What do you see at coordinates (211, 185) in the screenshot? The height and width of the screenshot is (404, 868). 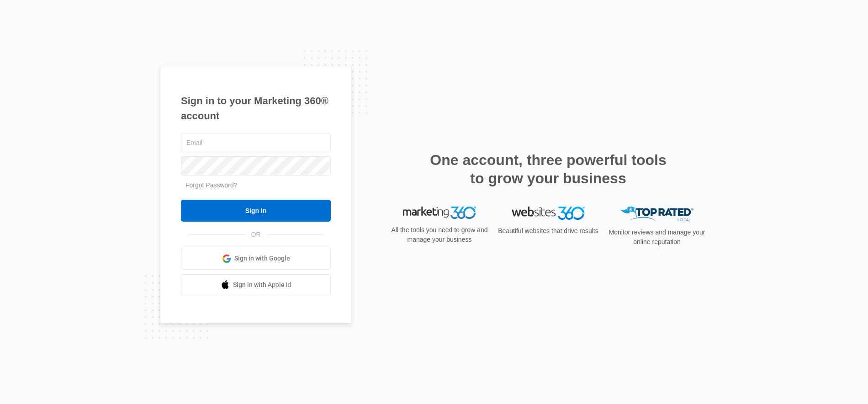 I see `a: Forgot Password?` at bounding box center [211, 185].